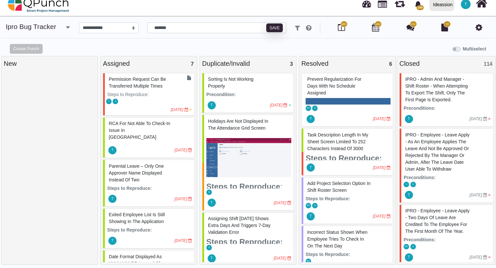 The image size is (496, 268). Describe the element at coordinates (334, 86) in the screenshot. I see `span: #81686` at that location.